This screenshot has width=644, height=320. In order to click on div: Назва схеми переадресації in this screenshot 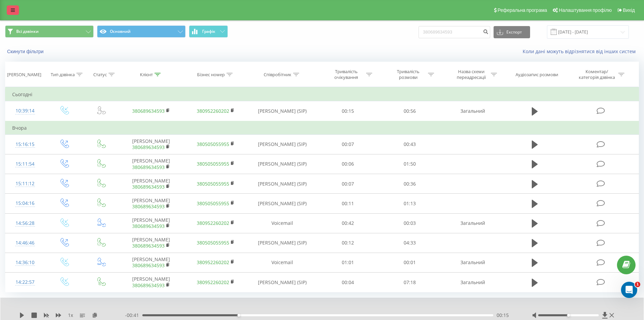, I will do `click(471, 75)`.